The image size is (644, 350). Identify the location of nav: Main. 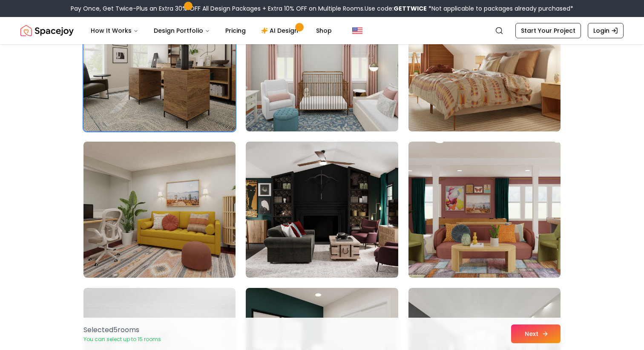
(211, 30).